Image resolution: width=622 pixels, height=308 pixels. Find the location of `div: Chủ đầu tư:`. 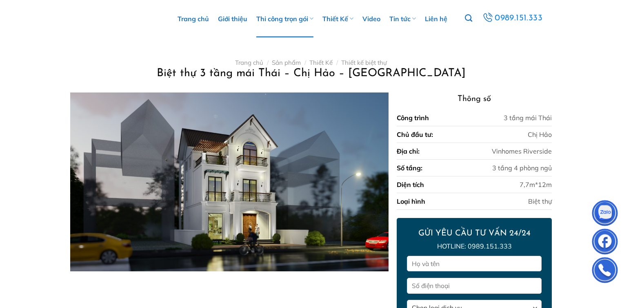

div: Chủ đầu tư: is located at coordinates (414, 135).